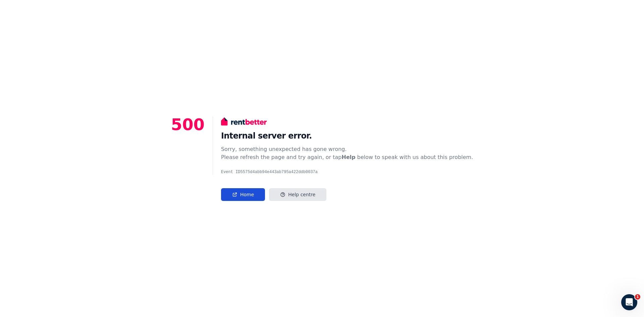 This screenshot has height=317, width=644. I want to click on img: RentBetter logo, so click(244, 121).